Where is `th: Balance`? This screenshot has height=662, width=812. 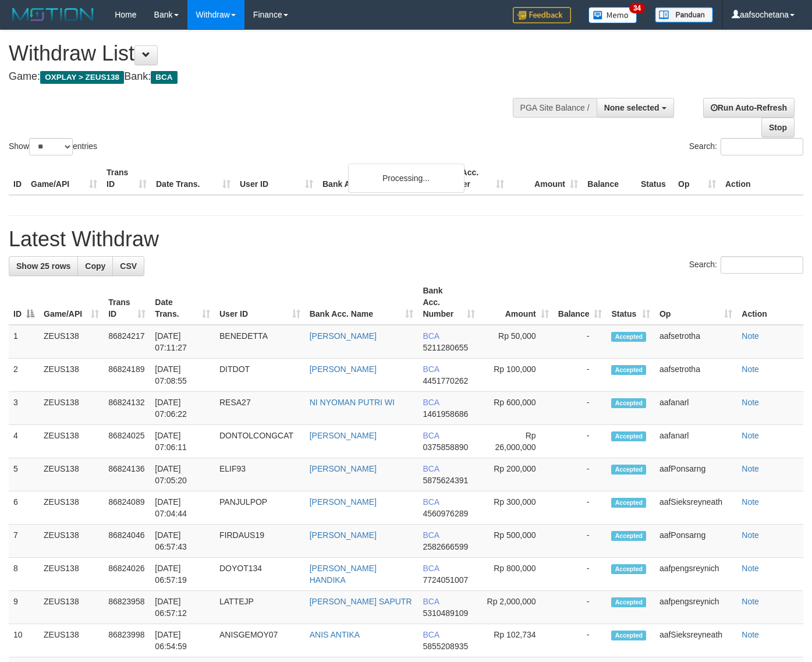 th: Balance is located at coordinates (609, 178).